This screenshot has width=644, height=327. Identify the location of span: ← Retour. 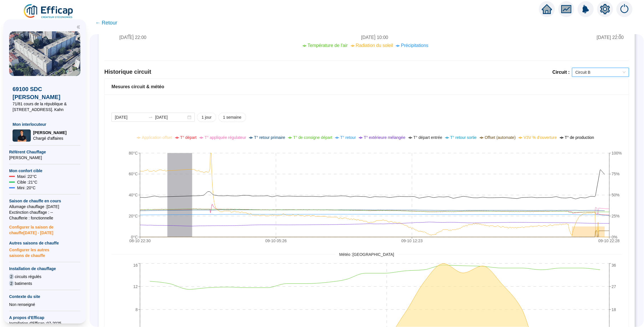
(106, 23).